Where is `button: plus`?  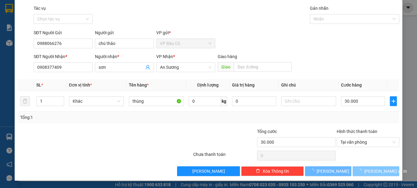
button: plus is located at coordinates (393, 101).